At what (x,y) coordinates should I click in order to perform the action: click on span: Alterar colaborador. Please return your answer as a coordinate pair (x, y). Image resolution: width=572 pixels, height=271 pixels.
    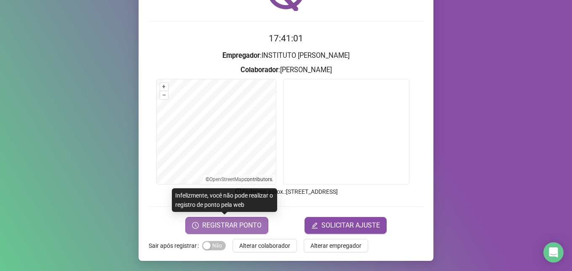
    Looking at the image, I should click on (265, 245).